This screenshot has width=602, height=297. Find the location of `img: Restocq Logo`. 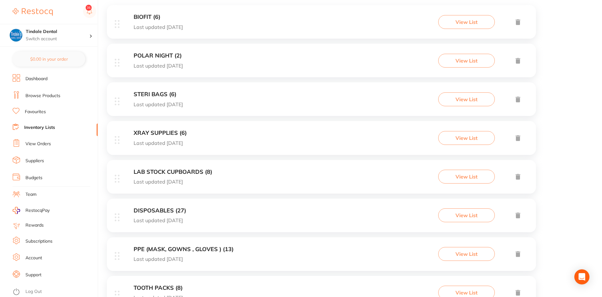

img: Restocq Logo is located at coordinates (33, 12).